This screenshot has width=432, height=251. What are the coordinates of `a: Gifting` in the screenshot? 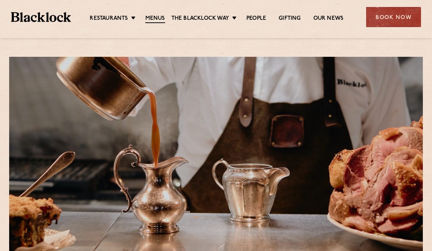 It's located at (289, 19).